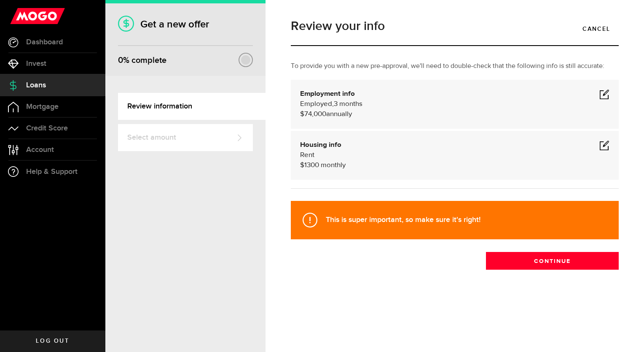 The height and width of the screenshot is (352, 644). I want to click on span: Account, so click(40, 150).